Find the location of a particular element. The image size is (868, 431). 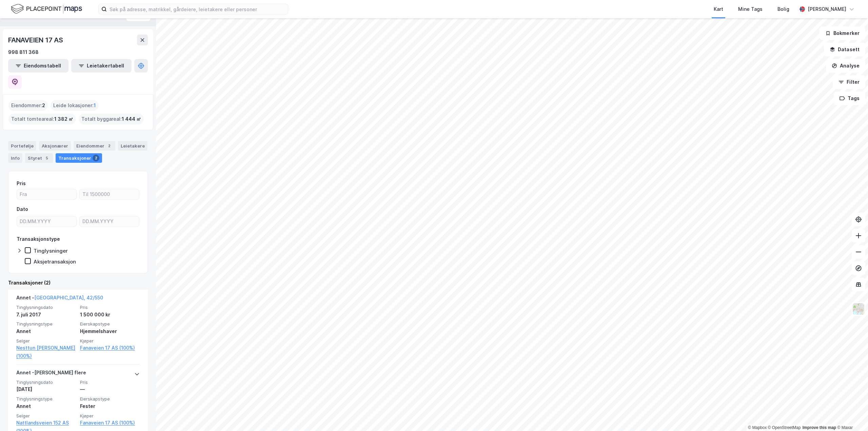

div: 1 500 000 kr is located at coordinates (109, 315).